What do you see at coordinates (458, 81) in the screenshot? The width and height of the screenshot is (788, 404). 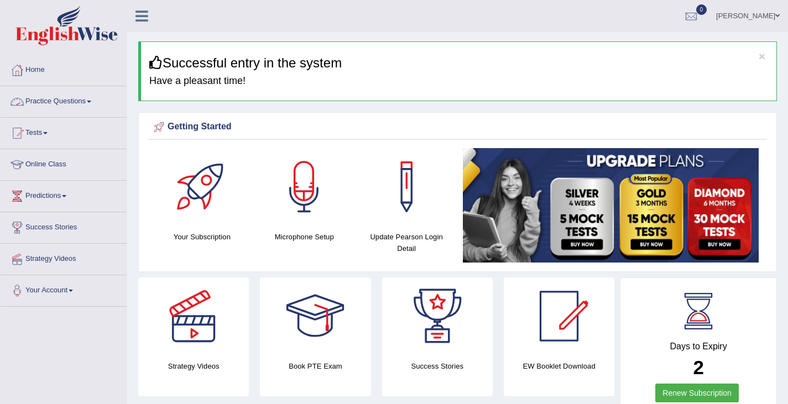 I see `h4: Have a pleasant time!` at bounding box center [458, 81].